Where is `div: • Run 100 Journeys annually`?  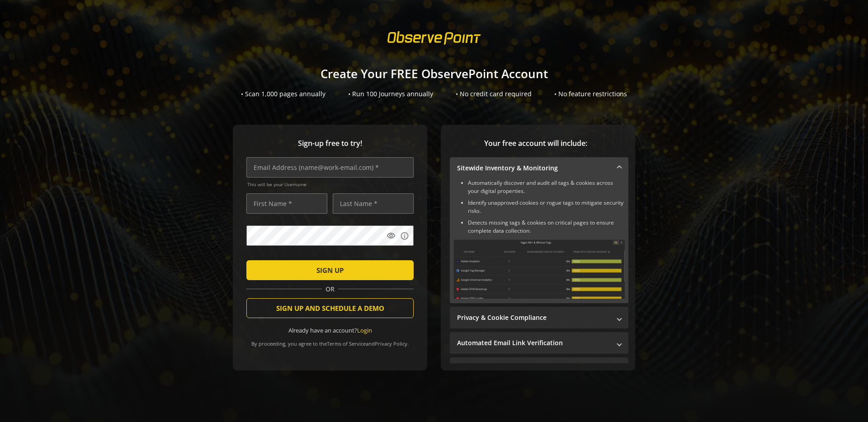 div: • Run 100 Journeys annually is located at coordinates (390, 94).